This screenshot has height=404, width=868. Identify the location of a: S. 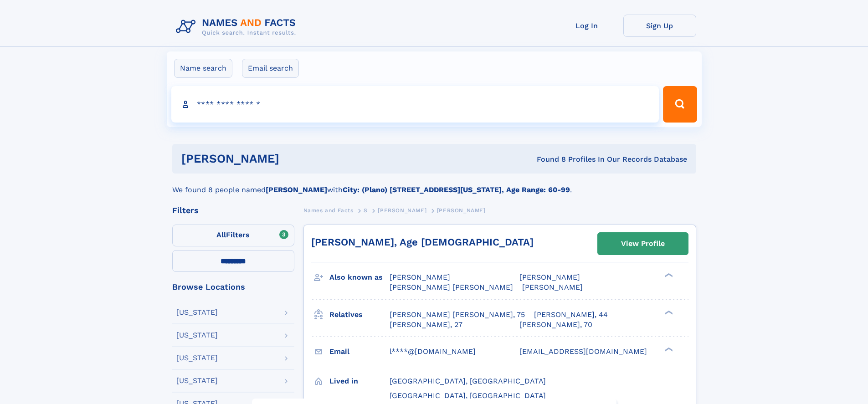
(365, 210).